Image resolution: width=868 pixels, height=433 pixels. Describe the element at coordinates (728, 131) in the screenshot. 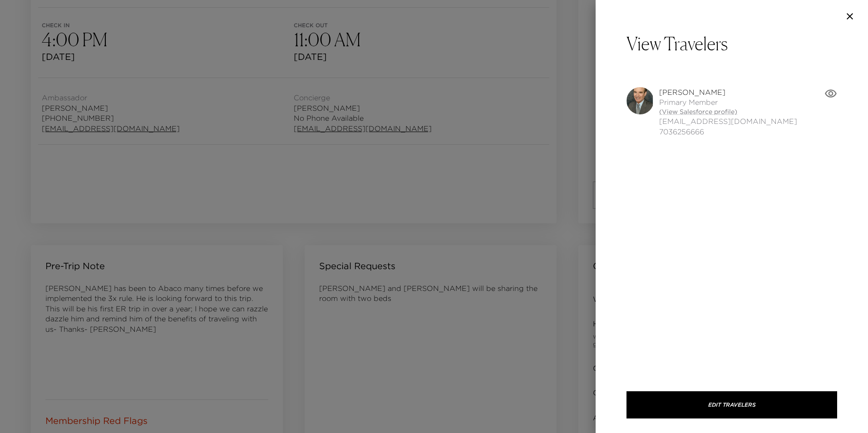

I see `span: 7036256666` at that location.